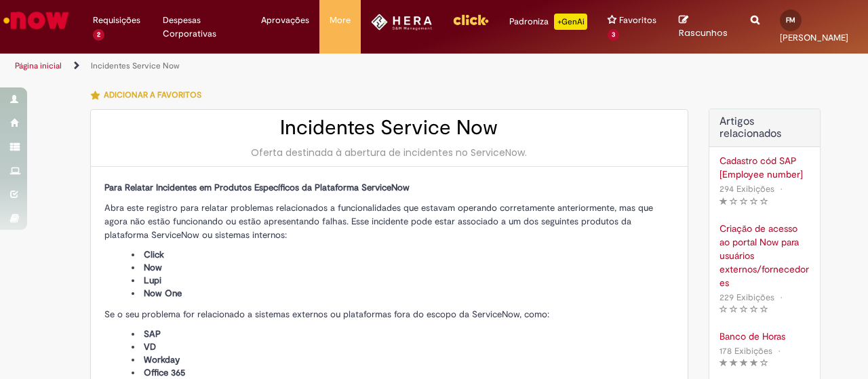  I want to click on span: Now One, so click(162, 293).